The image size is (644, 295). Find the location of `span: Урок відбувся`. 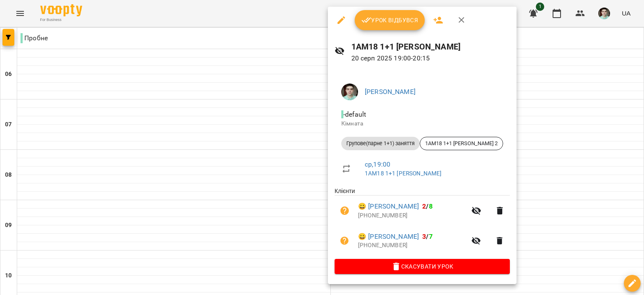

span: Урок відбувся is located at coordinates (390, 20).